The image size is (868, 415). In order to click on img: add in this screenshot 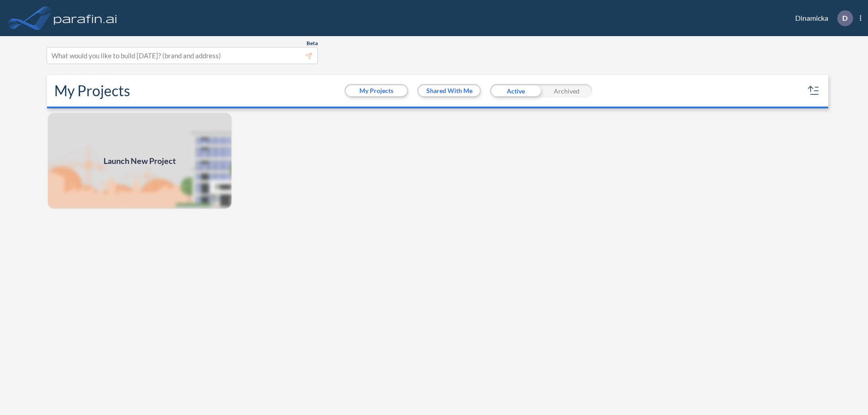, I will do `click(140, 161)`.